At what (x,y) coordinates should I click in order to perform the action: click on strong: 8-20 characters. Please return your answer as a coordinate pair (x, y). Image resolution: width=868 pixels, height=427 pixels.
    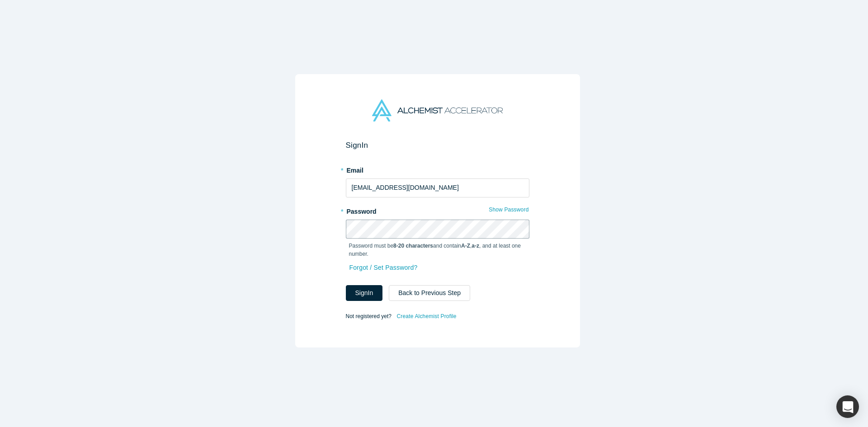
    Looking at the image, I should click on (413, 246).